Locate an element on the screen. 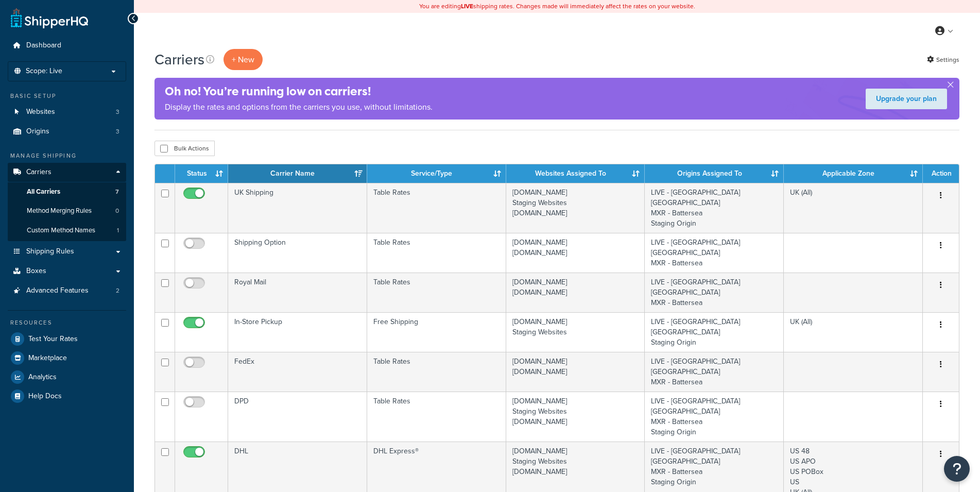 The height and width of the screenshot is (492, 980). a: Shipping Rules is located at coordinates (67, 252).